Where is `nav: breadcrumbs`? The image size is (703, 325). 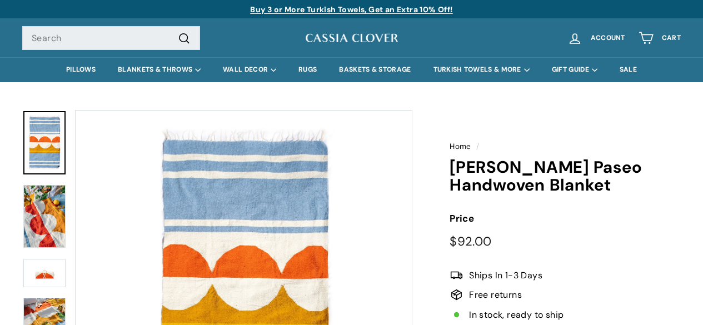 nav: breadcrumbs is located at coordinates (565, 147).